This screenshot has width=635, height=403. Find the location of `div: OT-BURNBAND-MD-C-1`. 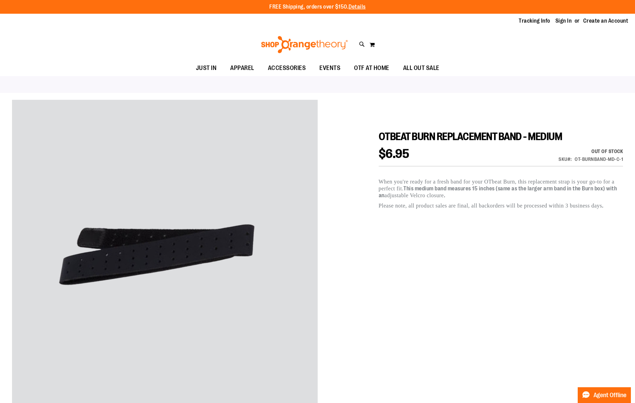

div: OT-BURNBAND-MD-C-1 is located at coordinates (599, 159).